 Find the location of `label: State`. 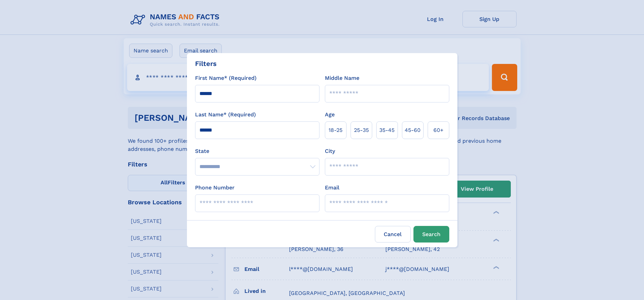

label: State is located at coordinates (257, 151).